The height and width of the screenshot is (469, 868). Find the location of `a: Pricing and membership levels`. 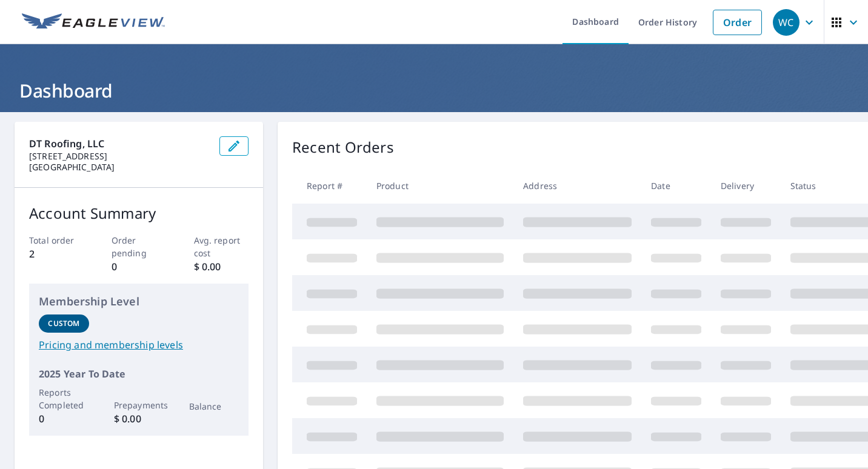

a: Pricing and membership levels is located at coordinates (139, 345).